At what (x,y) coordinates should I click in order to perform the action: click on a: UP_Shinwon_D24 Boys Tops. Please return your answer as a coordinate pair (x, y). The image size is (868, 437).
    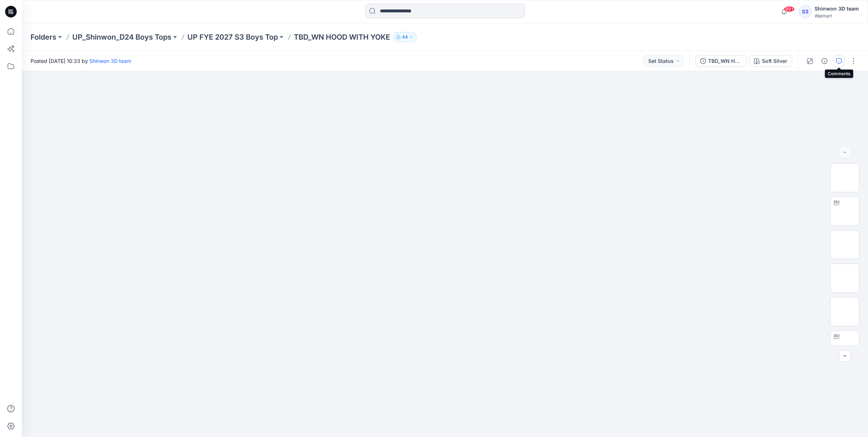
    Looking at the image, I should click on (122, 37).